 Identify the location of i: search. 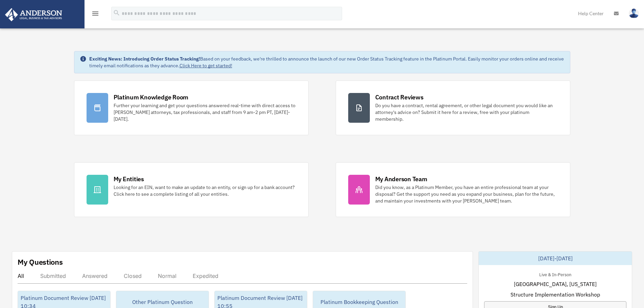
(117, 13).